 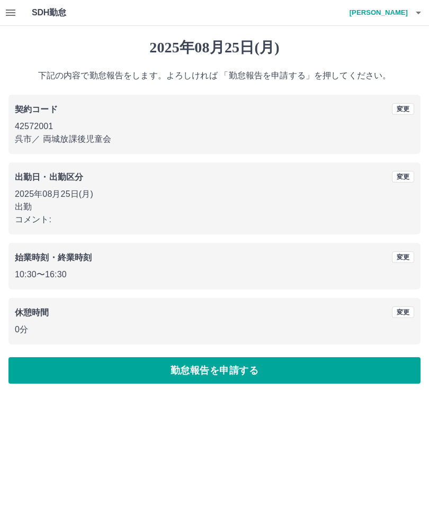 What do you see at coordinates (36, 109) in the screenshot?
I see `b: 契約コード` at bounding box center [36, 109].